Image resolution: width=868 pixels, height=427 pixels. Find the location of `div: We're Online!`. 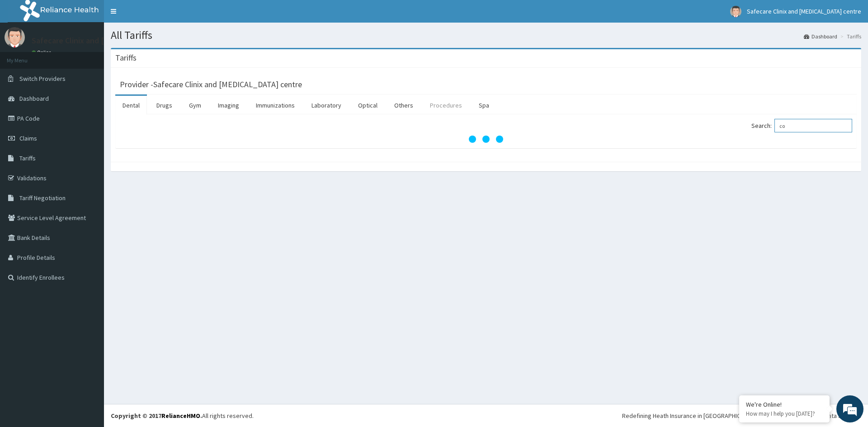

div: We're Online! is located at coordinates (784, 405).